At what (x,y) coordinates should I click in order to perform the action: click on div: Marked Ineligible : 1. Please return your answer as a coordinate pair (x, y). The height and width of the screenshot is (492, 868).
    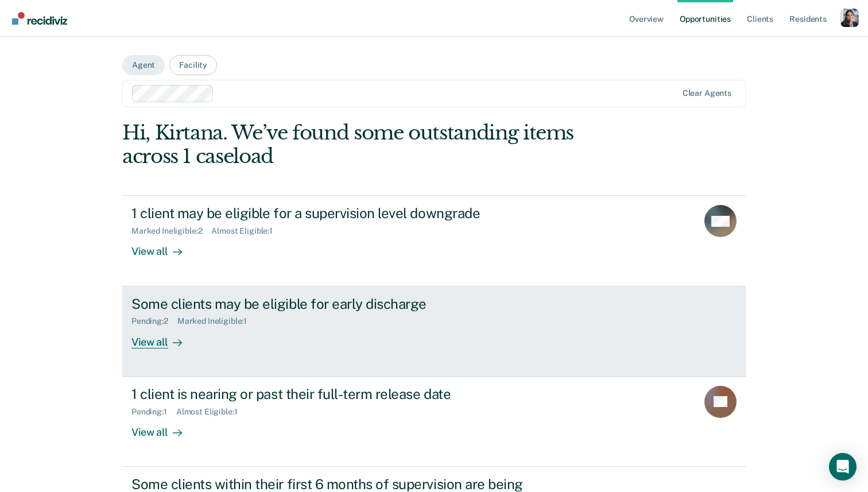
    Looking at the image, I should click on (216, 321).